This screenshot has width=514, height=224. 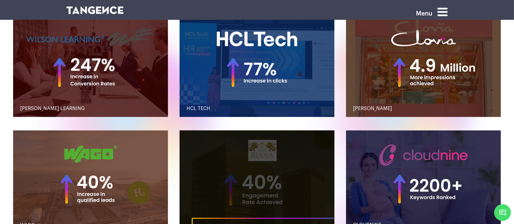 I want to click on img: logo SVG, so click(x=95, y=10).